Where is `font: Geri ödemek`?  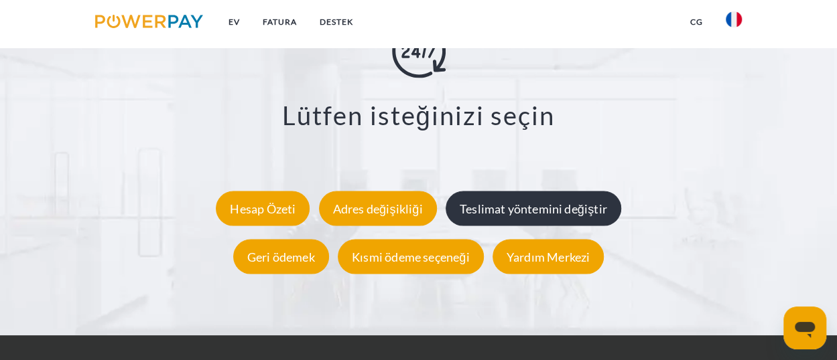
font: Geri ödemek is located at coordinates (281, 257).